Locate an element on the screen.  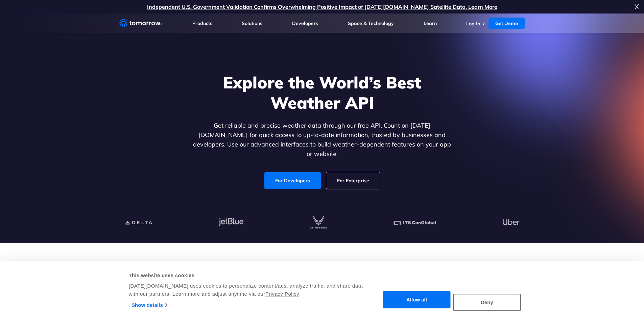
a: Show details is located at coordinates (149, 305).